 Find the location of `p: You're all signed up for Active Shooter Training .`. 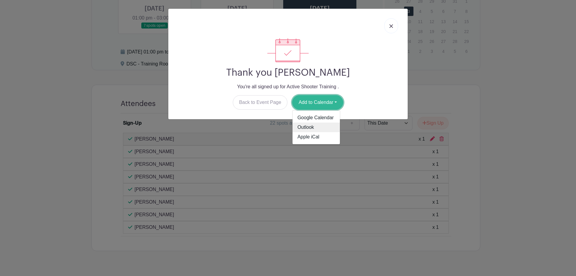

p: You're all signed up for Active Shooter Training . is located at coordinates (288, 87).